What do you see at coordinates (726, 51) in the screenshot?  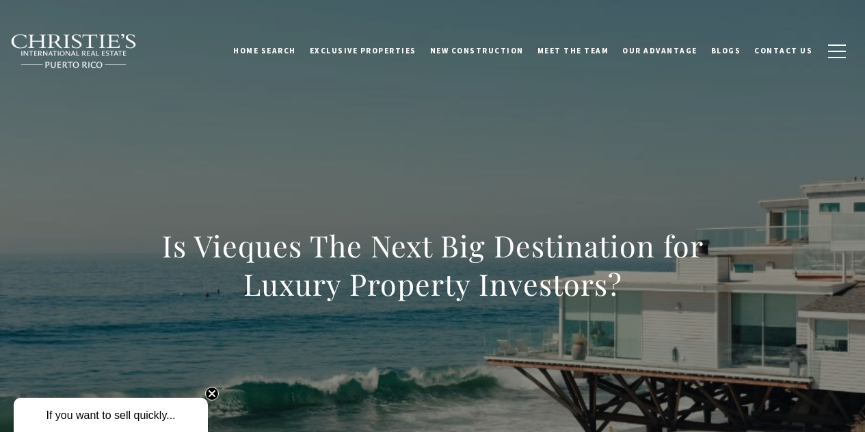 I see `span: Blogs` at bounding box center [726, 51].